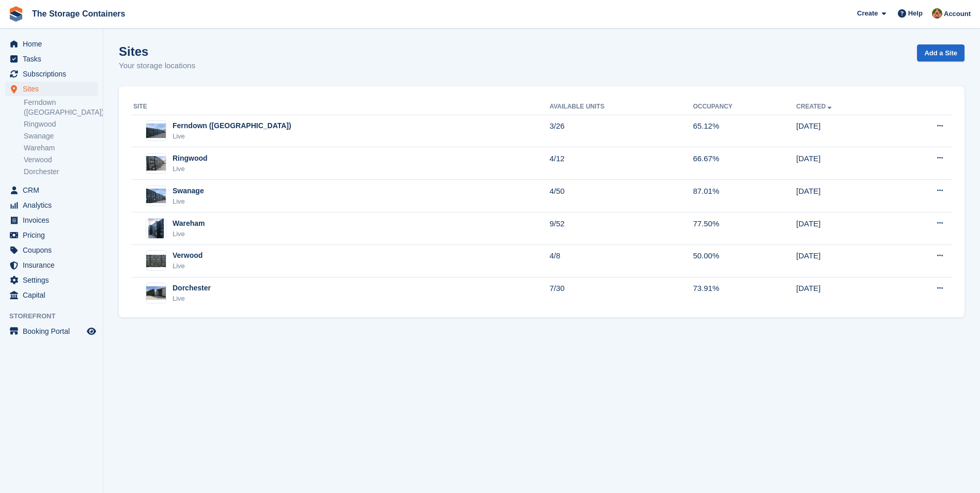  Describe the element at coordinates (744, 131) in the screenshot. I see `td: 65.12%` at that location.